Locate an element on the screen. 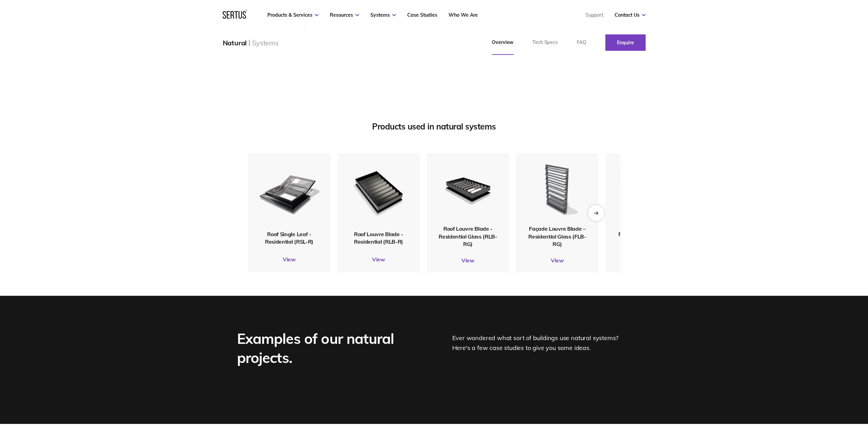 This screenshot has width=868, height=428. a: Systems is located at coordinates (383, 15).